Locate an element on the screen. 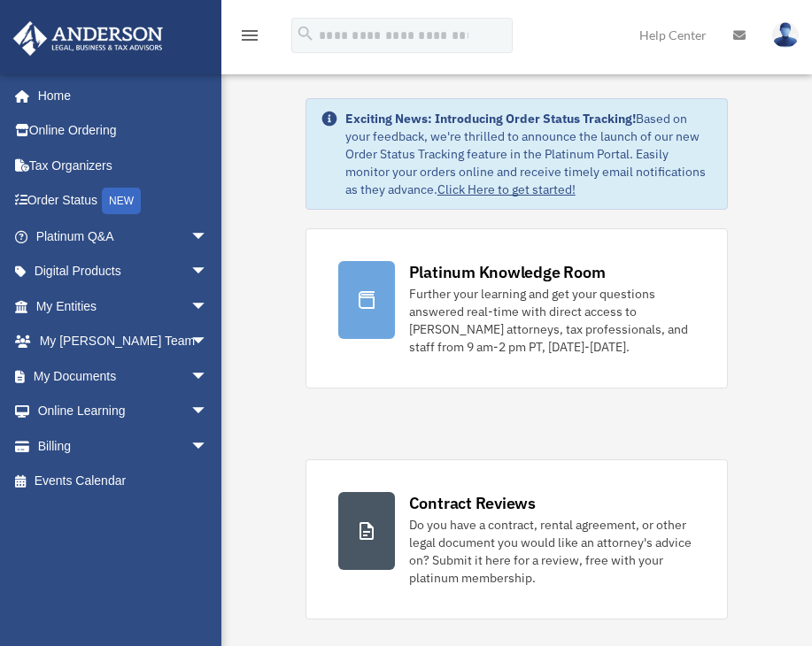 This screenshot has height=646, width=812. a: Online Learningarrow_drop_down is located at coordinates (123, 412).